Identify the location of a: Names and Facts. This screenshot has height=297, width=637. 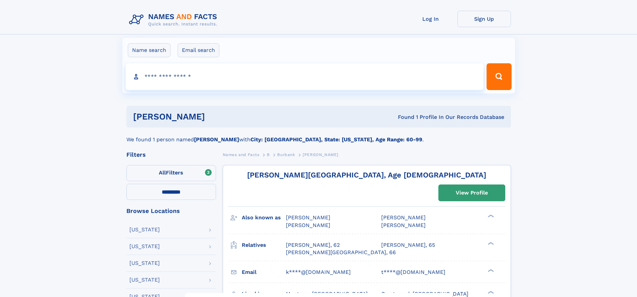
(241, 154).